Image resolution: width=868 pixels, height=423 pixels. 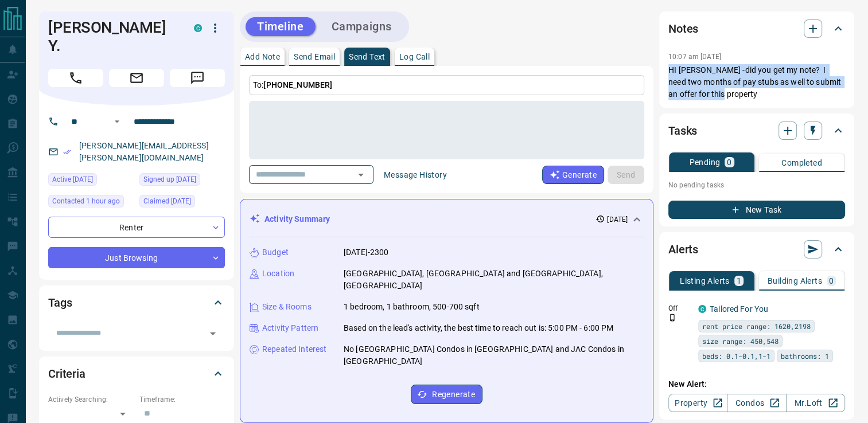 I want to click on h2: Tags, so click(x=60, y=303).